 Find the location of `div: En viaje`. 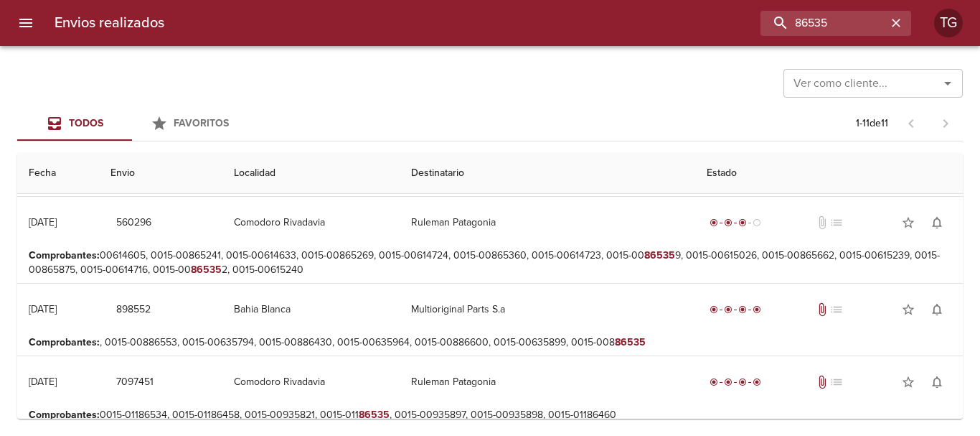

div: En viaje is located at coordinates (736, 223).